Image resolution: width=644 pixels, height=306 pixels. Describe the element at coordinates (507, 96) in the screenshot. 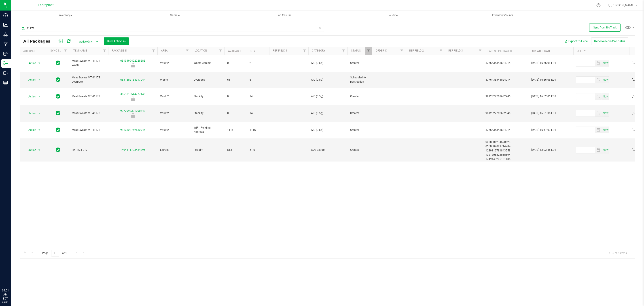

I see `div: 9812322762632946` at that location.